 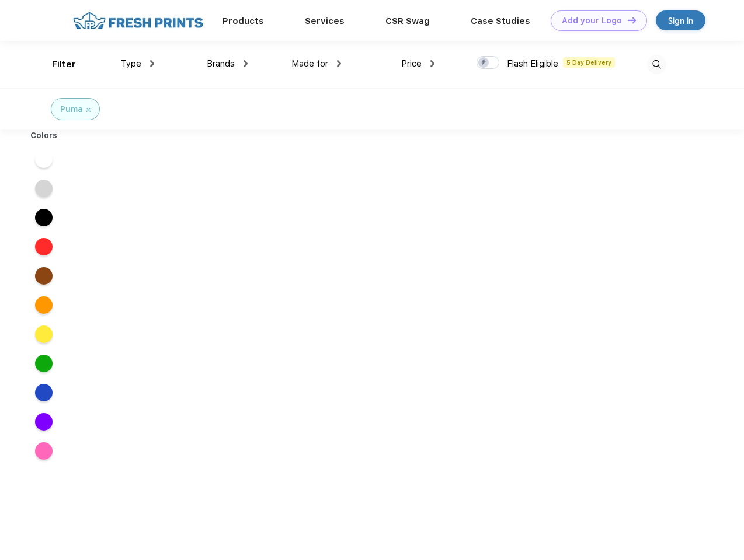 What do you see at coordinates (656, 64) in the screenshot?
I see `img: desktop_search.svg` at bounding box center [656, 64].